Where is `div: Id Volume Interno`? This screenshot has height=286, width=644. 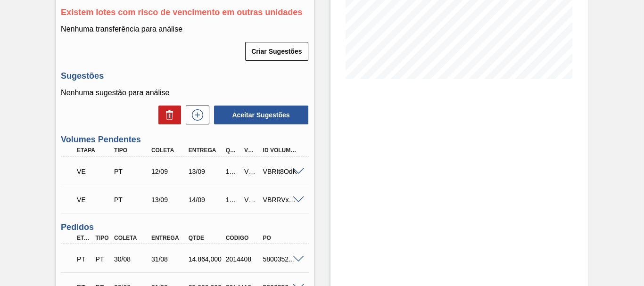 div: Id Volume Interno is located at coordinates (280, 150).